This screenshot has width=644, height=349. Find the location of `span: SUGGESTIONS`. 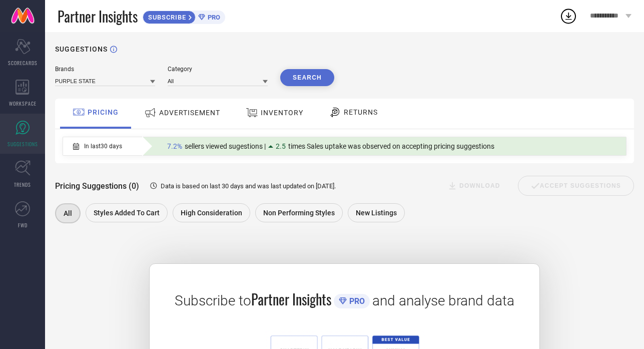

span: SUGGESTIONS is located at coordinates (23, 144).